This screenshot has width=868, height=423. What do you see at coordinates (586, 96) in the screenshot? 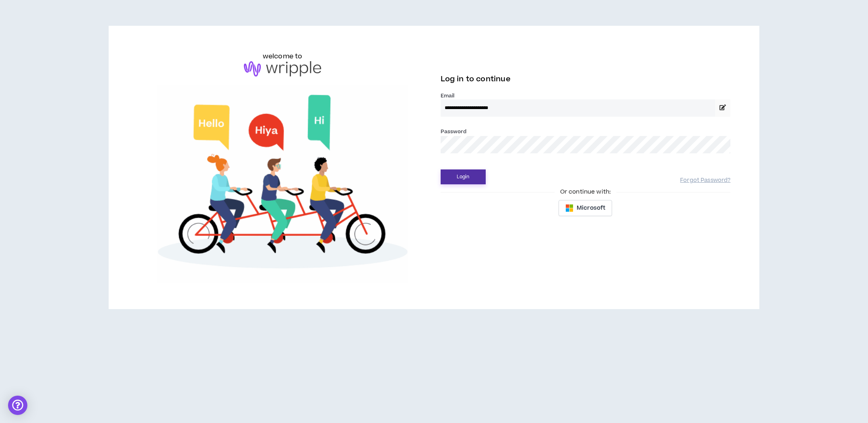
I see `label: Email` at bounding box center [586, 96].